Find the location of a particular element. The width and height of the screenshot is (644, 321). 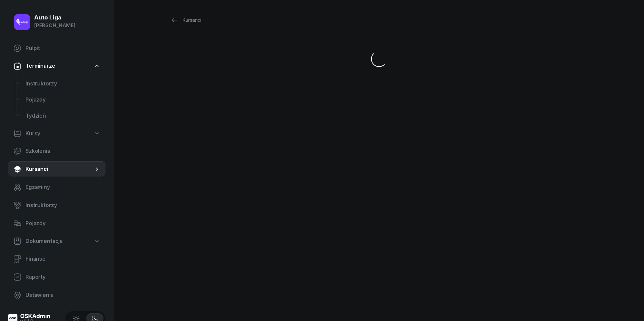

span: Terminarze is located at coordinates (40, 66).